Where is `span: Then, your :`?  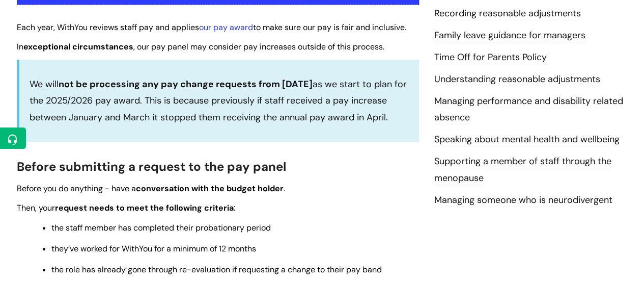 span: Then, your : is located at coordinates (125, 208).